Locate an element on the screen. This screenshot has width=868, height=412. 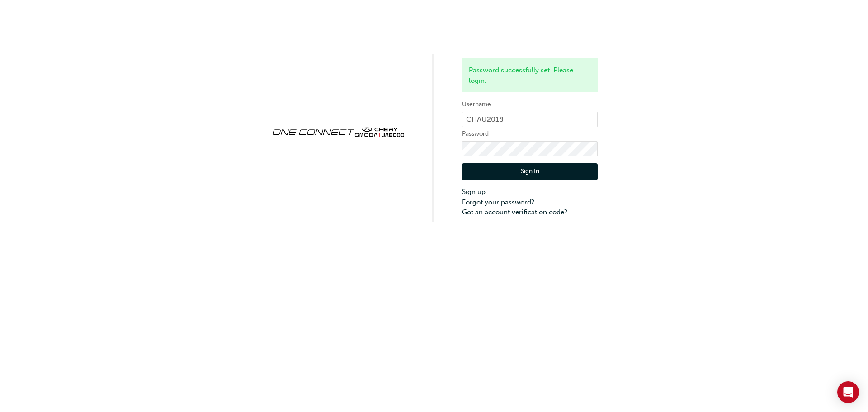
div: Open Intercom Messenger is located at coordinates (848, 393).